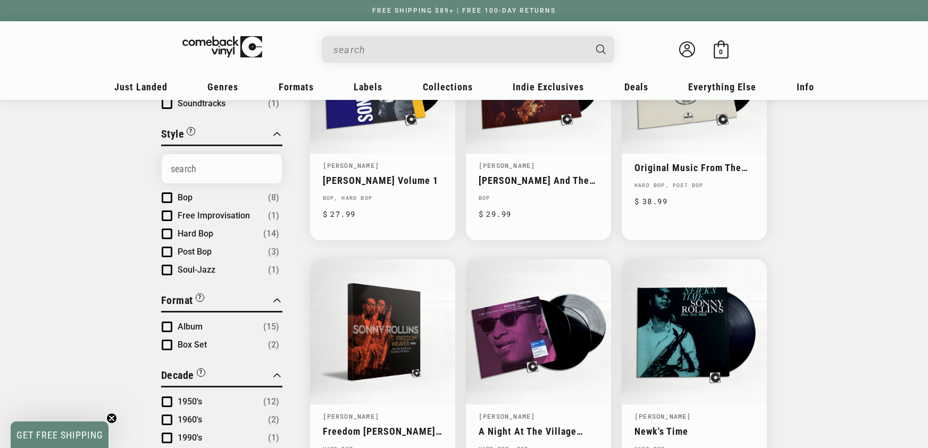  Describe the element at coordinates (190, 438) in the screenshot. I see `span: 1990's` at that location.